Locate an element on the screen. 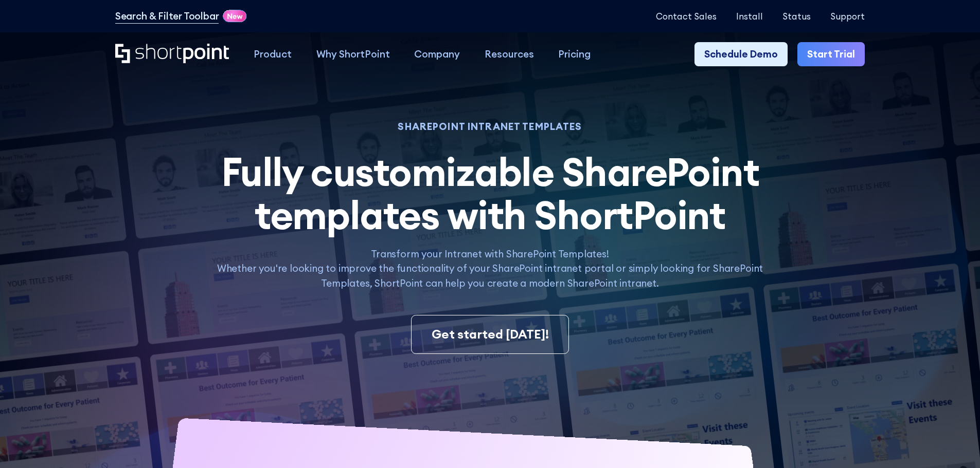  a: Start Trial is located at coordinates (831, 54).